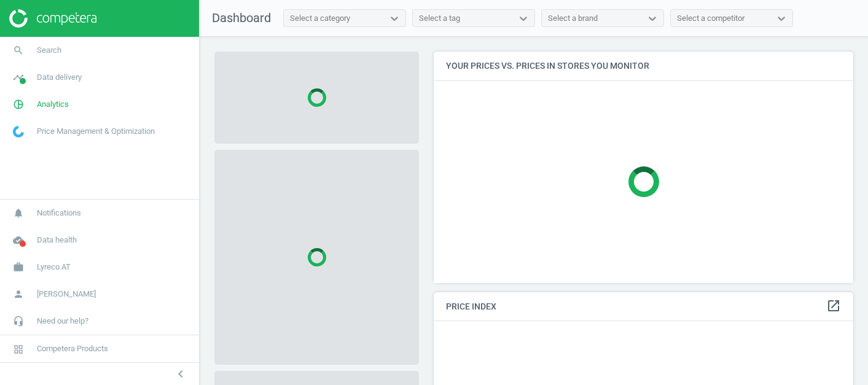  What do you see at coordinates (18, 104) in the screenshot?
I see `i: pie_chart_outlined` at bounding box center [18, 104].